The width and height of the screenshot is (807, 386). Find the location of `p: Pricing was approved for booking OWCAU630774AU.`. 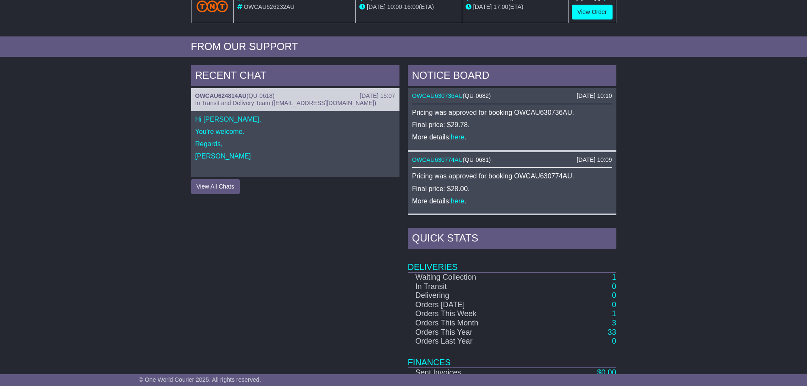

p: Pricing was approved for booking OWCAU630774AU. is located at coordinates (512, 176).